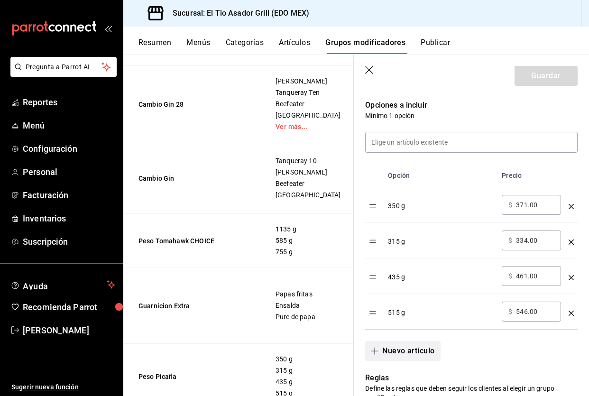 The height and width of the screenshot is (396, 589). What do you see at coordinates (64, 67) in the screenshot?
I see `button: Pregunta a Parrot AI` at bounding box center [64, 67].